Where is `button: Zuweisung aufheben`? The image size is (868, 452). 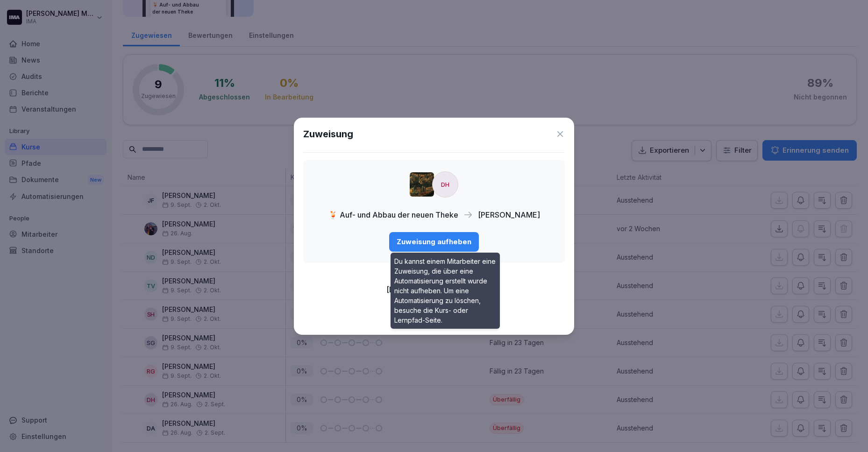 button: Zuweisung aufheben is located at coordinates (434, 242).